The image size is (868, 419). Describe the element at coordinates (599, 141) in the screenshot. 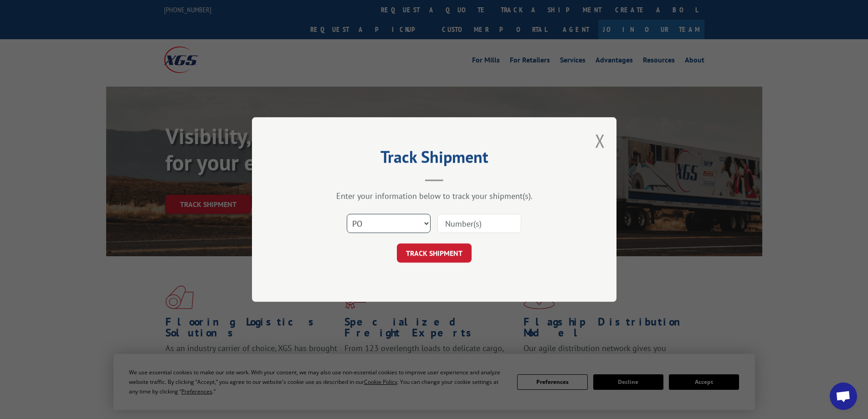

I see `button: Close modal` at that location.